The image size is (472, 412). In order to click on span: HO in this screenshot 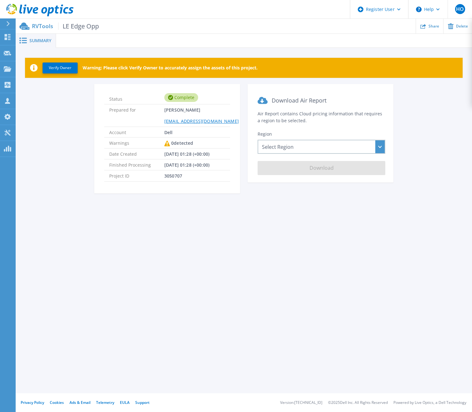, I will do `click(460, 9)`.